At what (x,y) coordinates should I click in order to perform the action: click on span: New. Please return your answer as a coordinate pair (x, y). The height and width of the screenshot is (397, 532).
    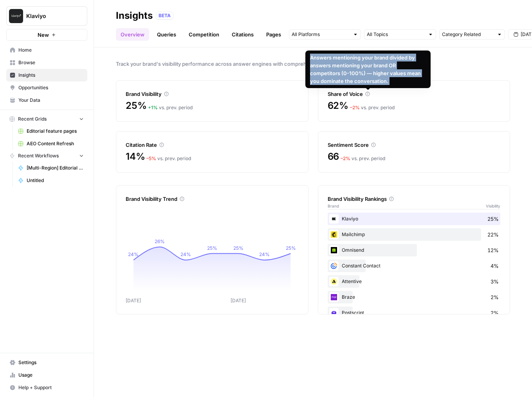
    Looking at the image, I should click on (43, 35).